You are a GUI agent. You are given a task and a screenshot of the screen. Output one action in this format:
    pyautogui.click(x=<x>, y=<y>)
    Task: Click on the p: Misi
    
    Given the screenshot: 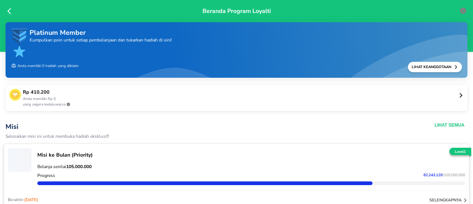 What is the action you would take?
    pyautogui.click(x=178, y=126)
    